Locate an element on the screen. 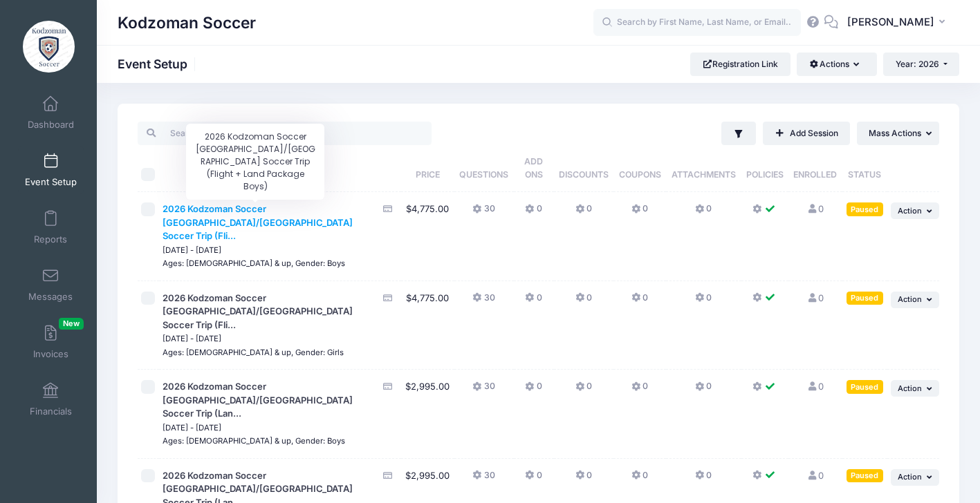 The height and width of the screenshot is (503, 980). h1: Kodzoman Soccer is located at coordinates (187, 23).